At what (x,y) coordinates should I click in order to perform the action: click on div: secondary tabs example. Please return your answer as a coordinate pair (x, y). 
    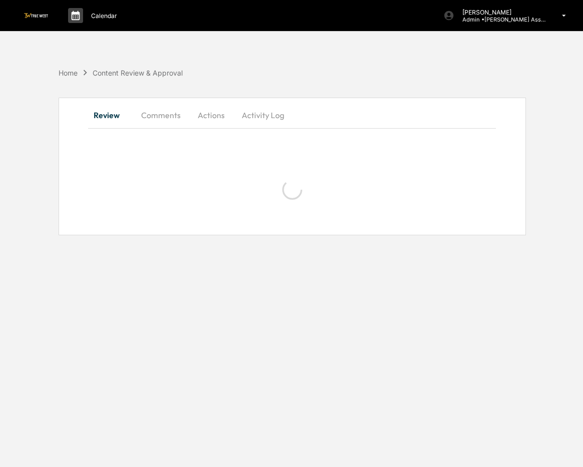
    Looking at the image, I should click on (292, 115).